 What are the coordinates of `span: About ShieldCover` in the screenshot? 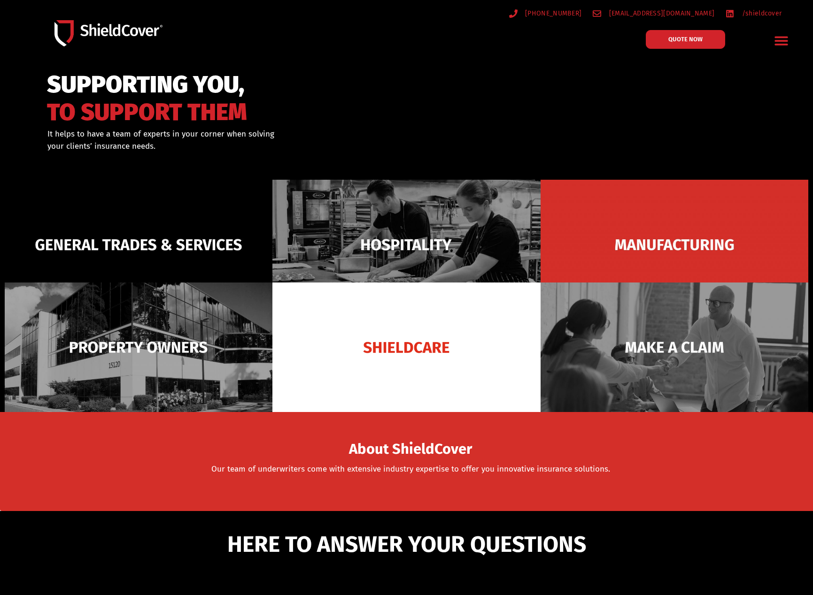 It's located at (410, 449).